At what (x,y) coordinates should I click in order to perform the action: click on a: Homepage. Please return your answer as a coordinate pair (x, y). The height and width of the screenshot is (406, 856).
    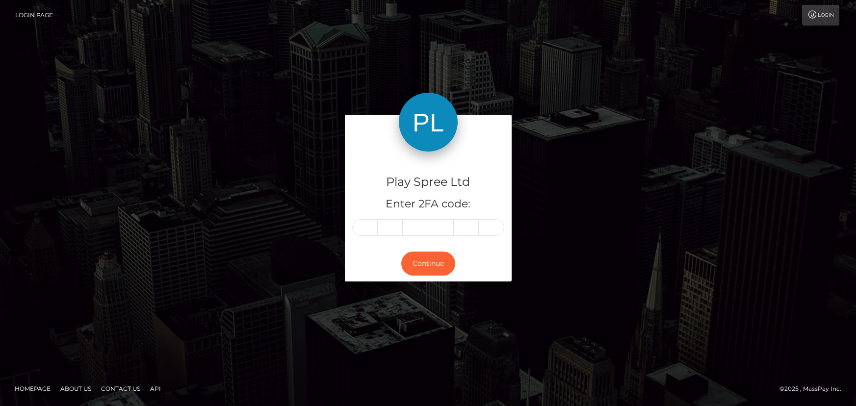
    Looking at the image, I should click on (32, 388).